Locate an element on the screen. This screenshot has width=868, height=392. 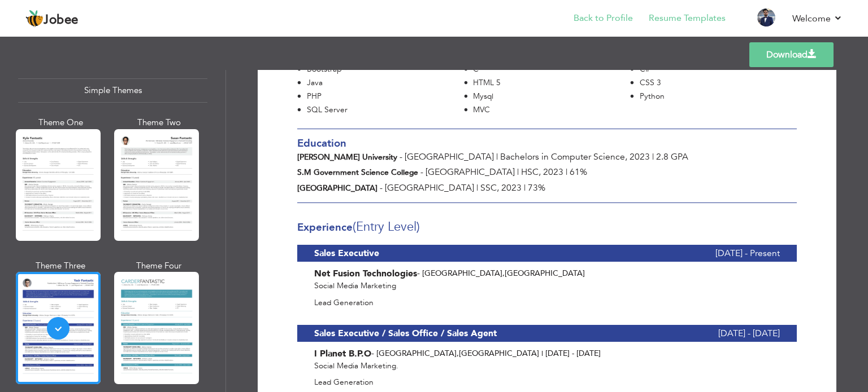
div: Theme Three is located at coordinates (61, 266).